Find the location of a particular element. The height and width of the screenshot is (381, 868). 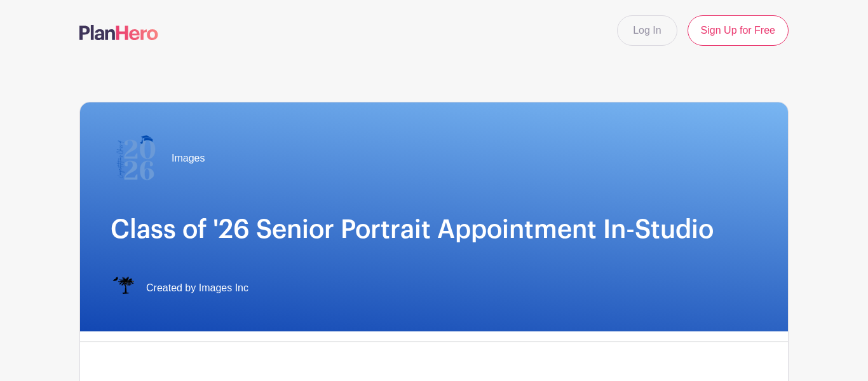

span: Created by Images Inc is located at coordinates (197, 288).